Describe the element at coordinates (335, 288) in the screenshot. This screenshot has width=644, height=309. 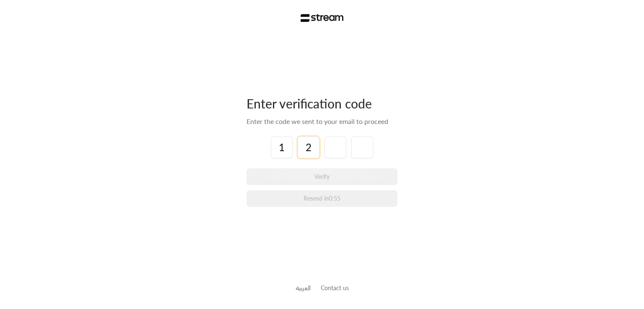
I see `a: Contact us` at that location.